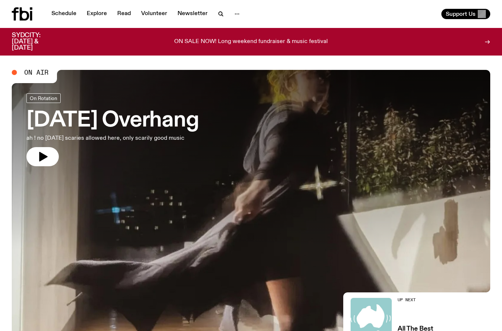 Image resolution: width=502 pixels, height=331 pixels. Describe the element at coordinates (124, 14) in the screenshot. I see `a: Read` at that location.